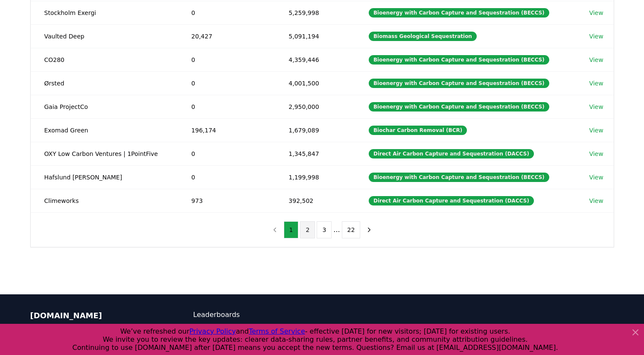 Image resolution: width=644 pixels, height=355 pixels. Describe the element at coordinates (315, 83) in the screenshot. I see `td: 4,001,500` at that location.